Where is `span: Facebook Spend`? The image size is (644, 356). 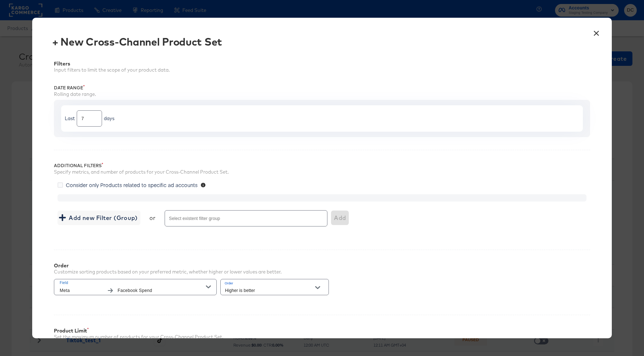 span: Facebook Spend is located at coordinates (162, 291).